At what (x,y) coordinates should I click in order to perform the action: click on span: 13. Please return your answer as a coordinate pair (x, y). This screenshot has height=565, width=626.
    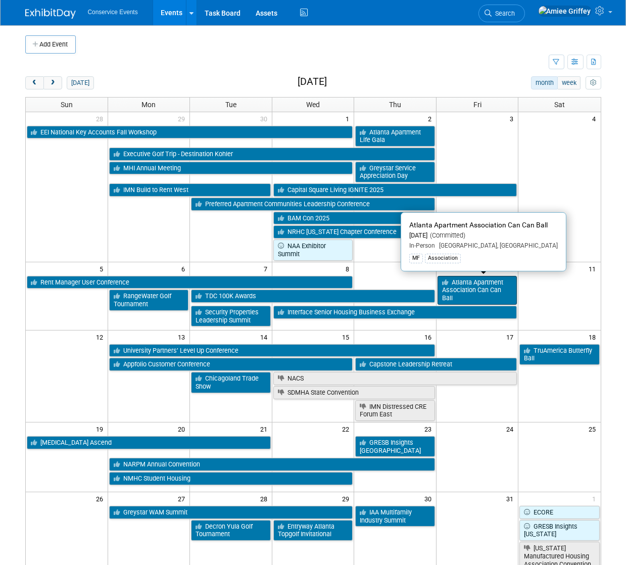
    Looking at the image, I should click on (183, 336).